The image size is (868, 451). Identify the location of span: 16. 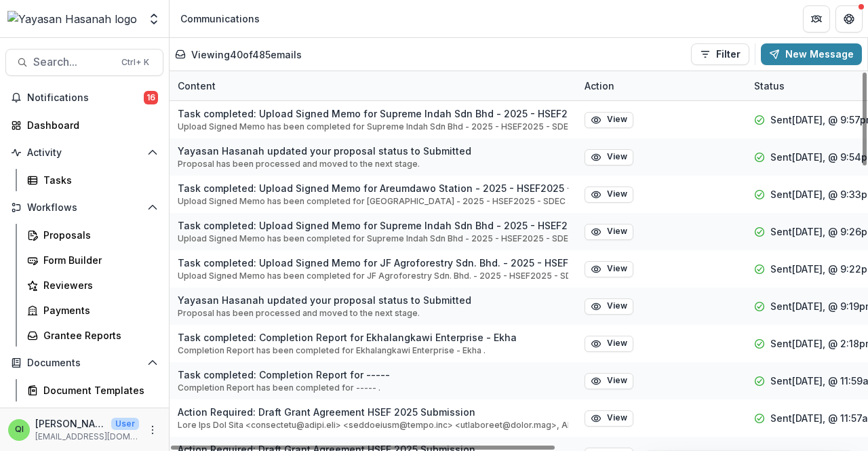
(150, 98).